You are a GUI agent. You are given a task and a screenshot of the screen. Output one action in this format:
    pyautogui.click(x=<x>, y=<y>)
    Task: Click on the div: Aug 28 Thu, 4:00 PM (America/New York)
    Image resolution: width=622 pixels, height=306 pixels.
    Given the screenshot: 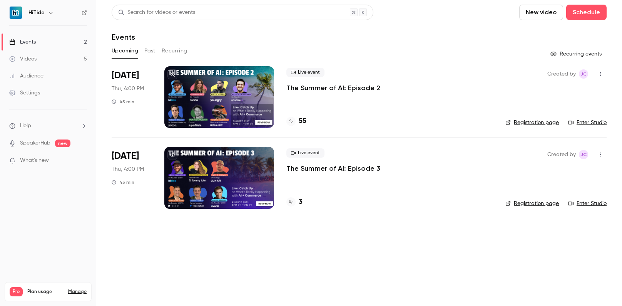 What is the action you would take?
    pyautogui.click(x=132, y=177)
    